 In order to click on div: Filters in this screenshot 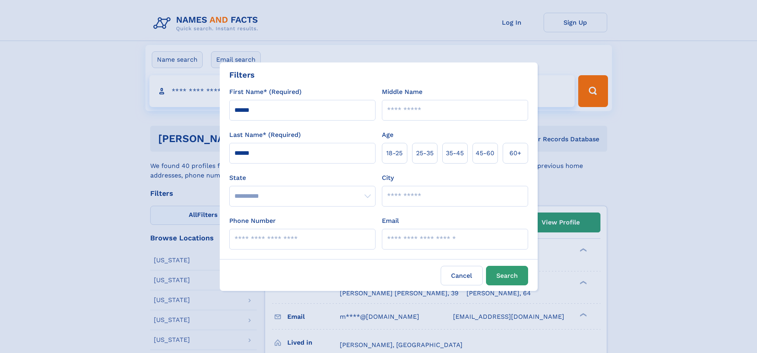, I will do `click(242, 75)`.